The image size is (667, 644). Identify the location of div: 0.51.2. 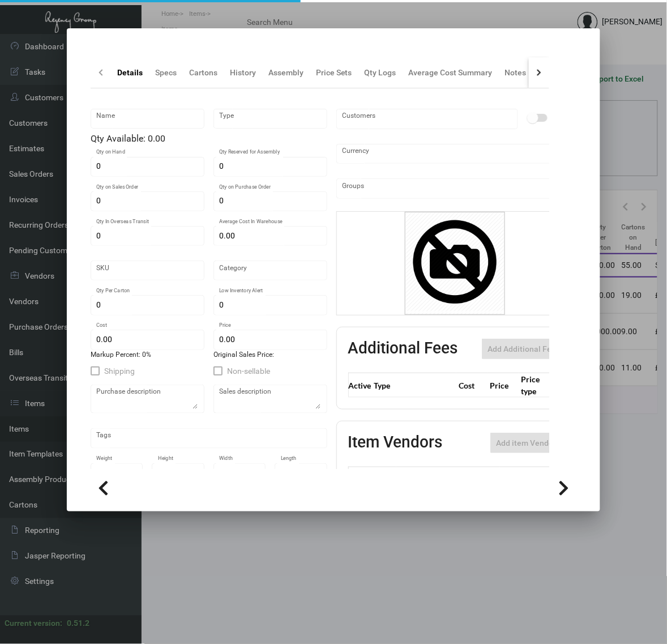
(78, 623).